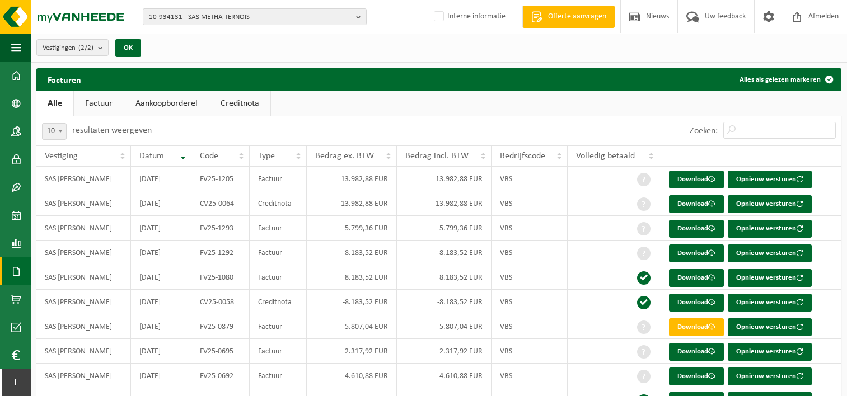 This screenshot has height=396, width=847. What do you see at coordinates (239, 104) in the screenshot?
I see `a: Creditnota` at bounding box center [239, 104].